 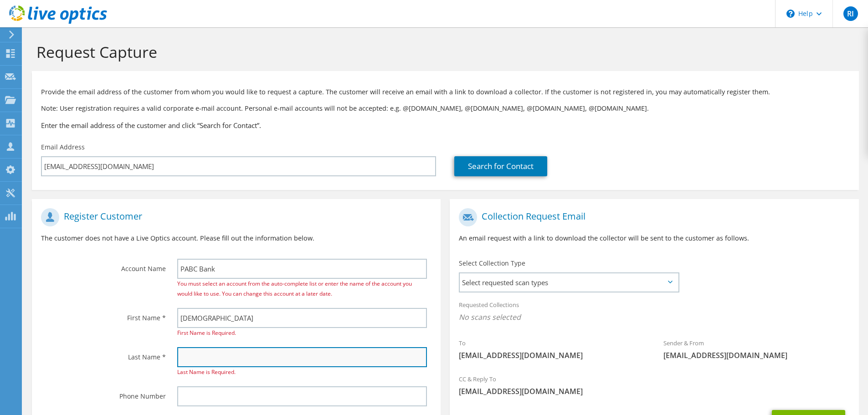 I want to click on span: Last Name is Required., so click(x=206, y=372).